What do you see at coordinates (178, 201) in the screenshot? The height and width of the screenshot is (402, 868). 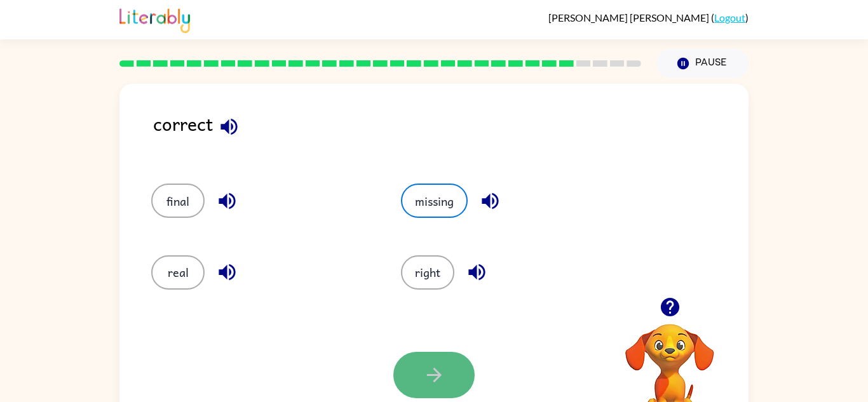 I see `button: final` at bounding box center [178, 201].